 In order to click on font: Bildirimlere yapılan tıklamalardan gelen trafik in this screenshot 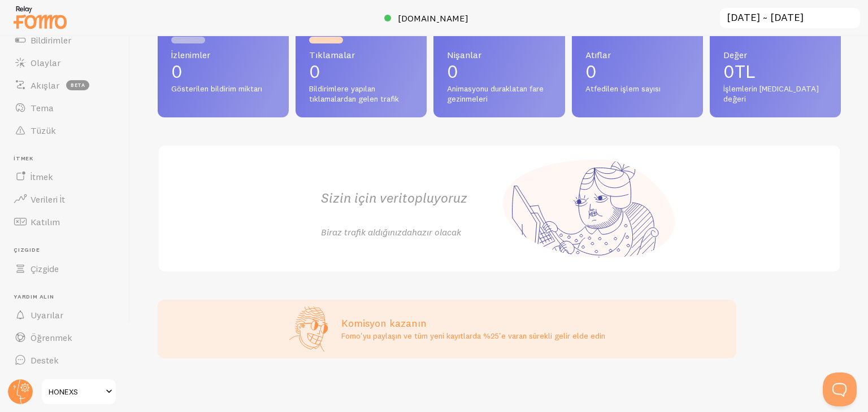, I will do `click(354, 93)`.